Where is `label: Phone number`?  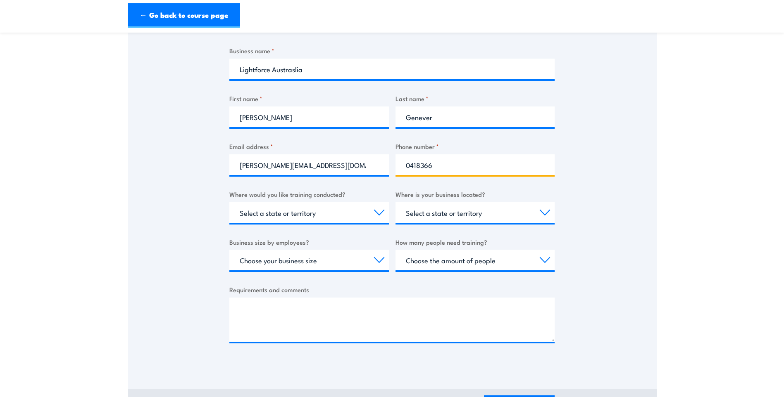
label: Phone number is located at coordinates (475, 146).